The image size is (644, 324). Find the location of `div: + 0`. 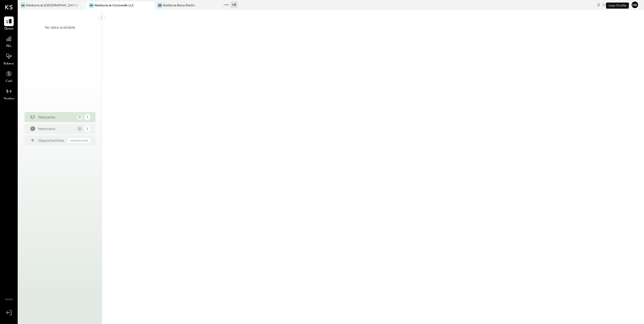

div: + 0 is located at coordinates (234, 4).